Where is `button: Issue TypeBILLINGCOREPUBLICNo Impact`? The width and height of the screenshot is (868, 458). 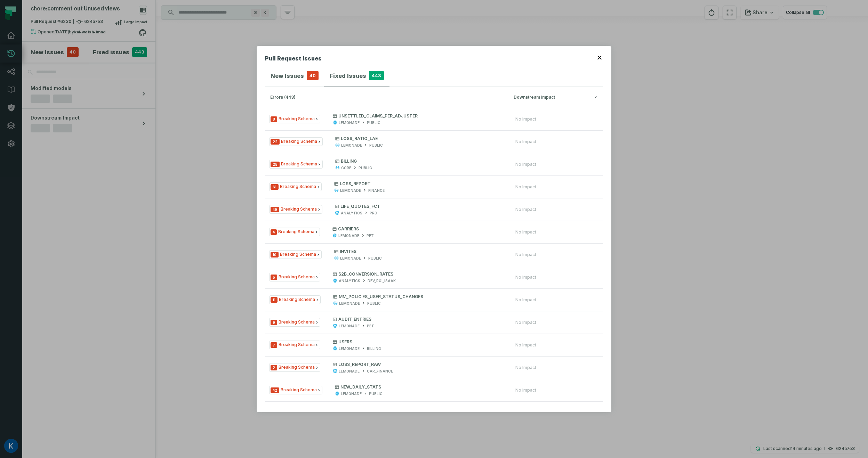
button: Issue TypeBILLINGCOREPUBLICNo Impact is located at coordinates (434, 164).